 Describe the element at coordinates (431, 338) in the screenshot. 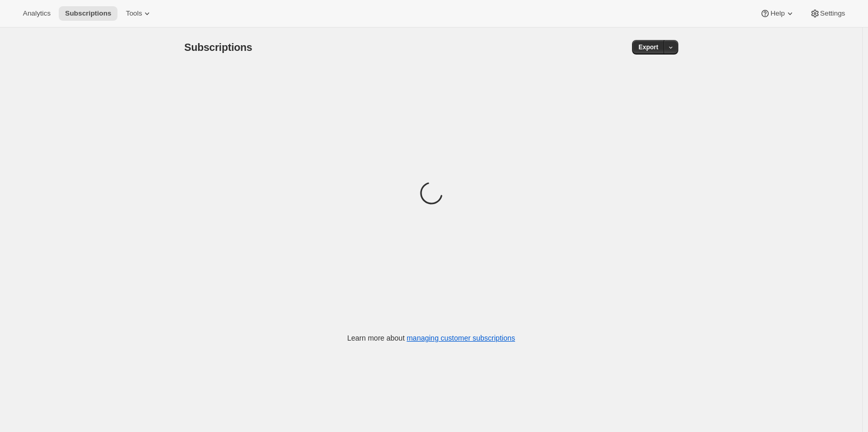

I see `p: Learn more about` at that location.